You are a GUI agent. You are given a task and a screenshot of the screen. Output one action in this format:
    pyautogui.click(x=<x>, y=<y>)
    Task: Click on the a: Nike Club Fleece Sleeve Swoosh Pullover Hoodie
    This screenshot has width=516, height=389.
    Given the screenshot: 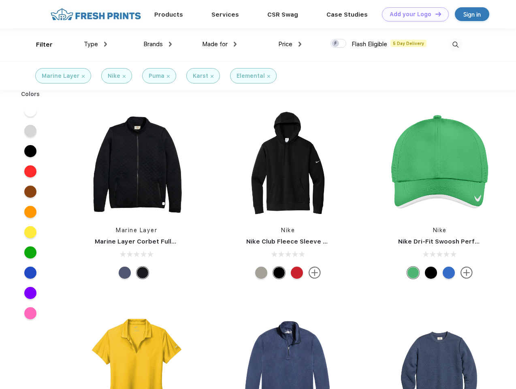 What is the action you would take?
    pyautogui.click(x=322, y=241)
    